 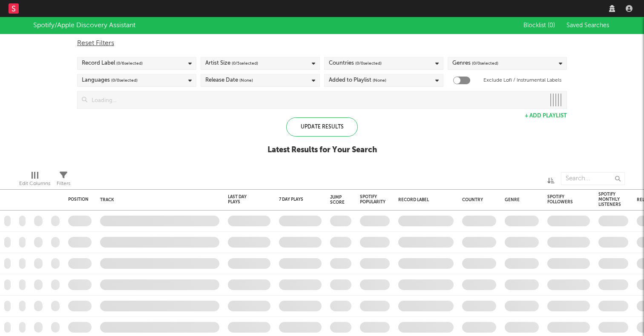 I want to click on label: Exclude Lofi / Instrumental Labels, so click(x=522, y=80).